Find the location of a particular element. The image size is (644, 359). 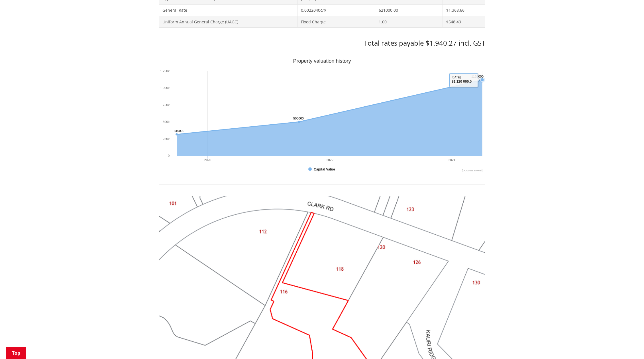

text: 2020 is located at coordinates (208, 160).